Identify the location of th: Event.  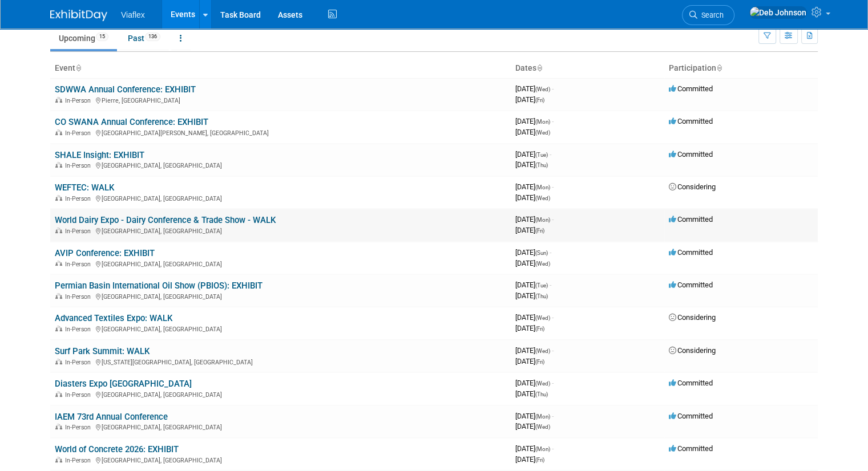
(280, 68).